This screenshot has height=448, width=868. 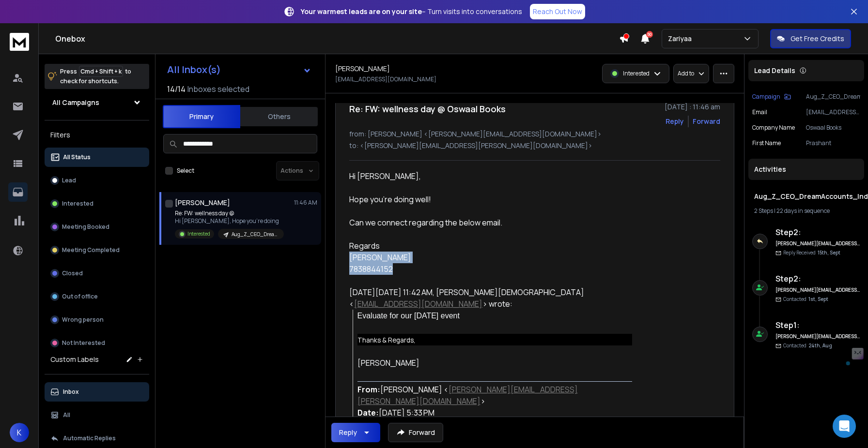 I want to click on button: Forward, so click(x=415, y=433).